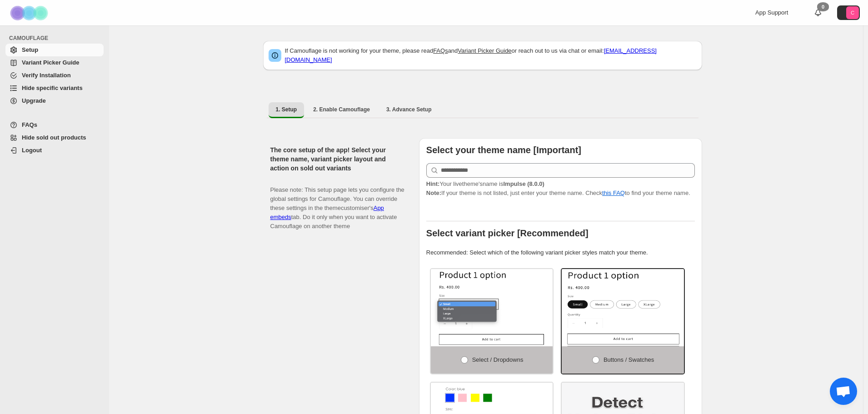  I want to click on span: Hide specific variants, so click(52, 88).